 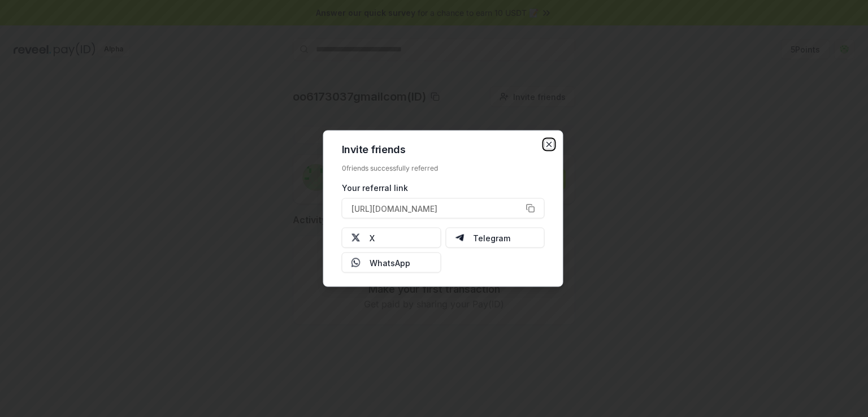 What do you see at coordinates (443, 150) in the screenshot?
I see `h2: Invite friends` at bounding box center [443, 150].